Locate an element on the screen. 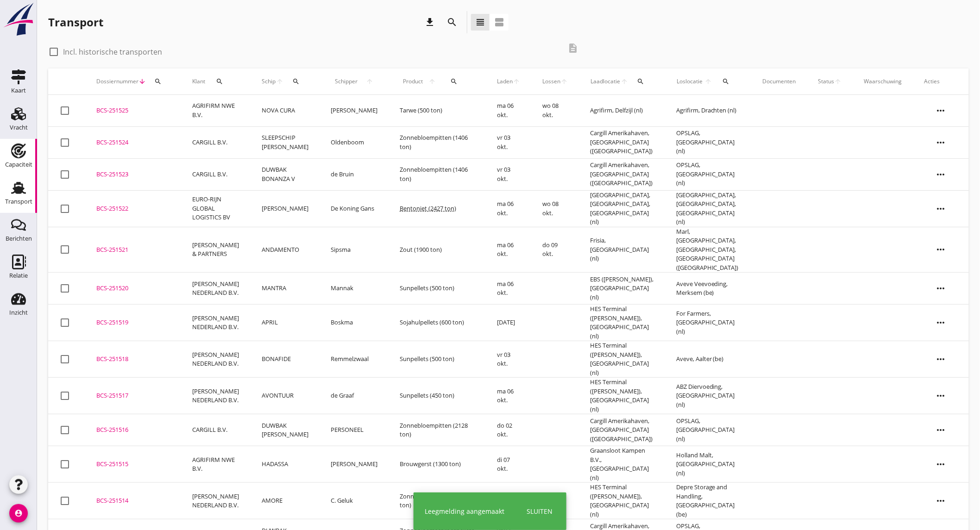 This screenshot has height=530, width=980. div: Kaart is located at coordinates (18, 90).